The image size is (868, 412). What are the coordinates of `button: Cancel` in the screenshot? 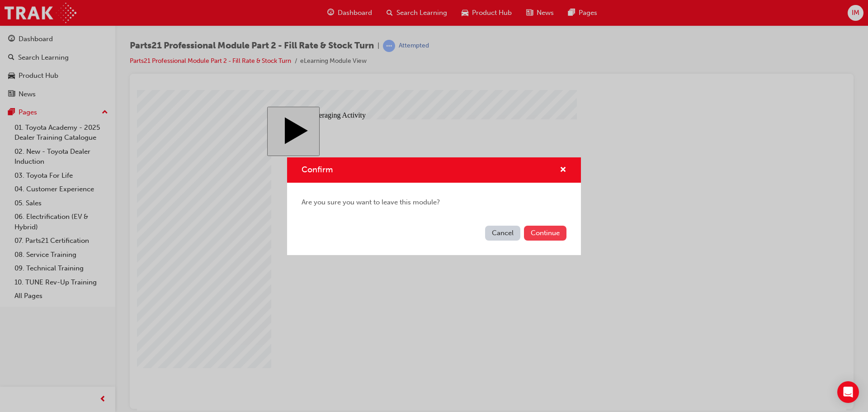 It's located at (503, 233).